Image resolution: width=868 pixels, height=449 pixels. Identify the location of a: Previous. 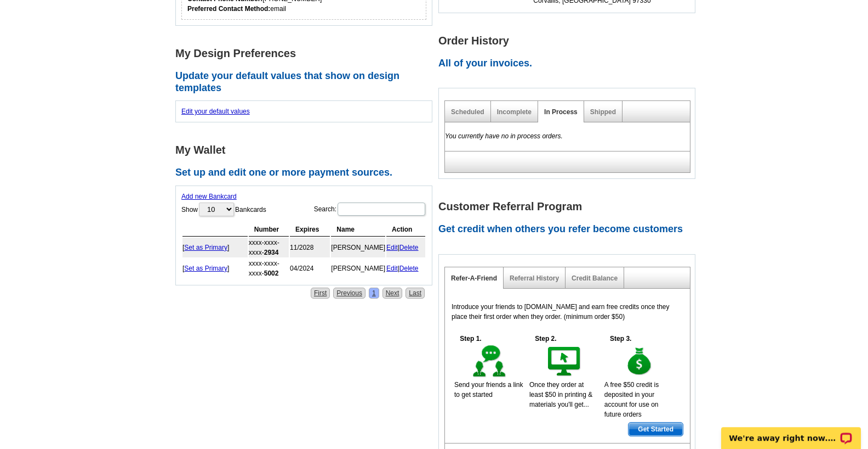
(349, 293).